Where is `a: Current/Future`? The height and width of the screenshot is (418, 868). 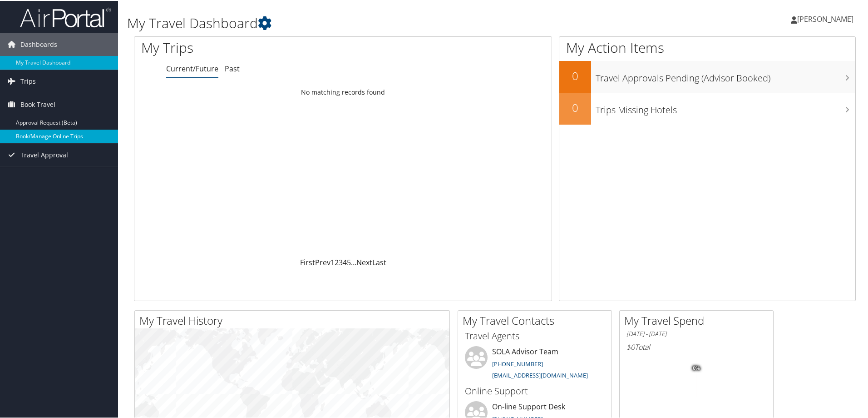 a: Current/Future is located at coordinates (192, 68).